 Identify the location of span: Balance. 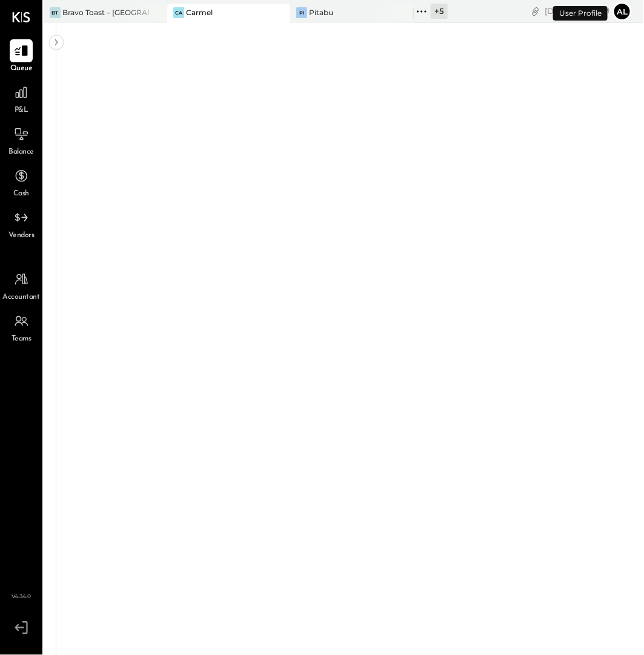
(21, 153).